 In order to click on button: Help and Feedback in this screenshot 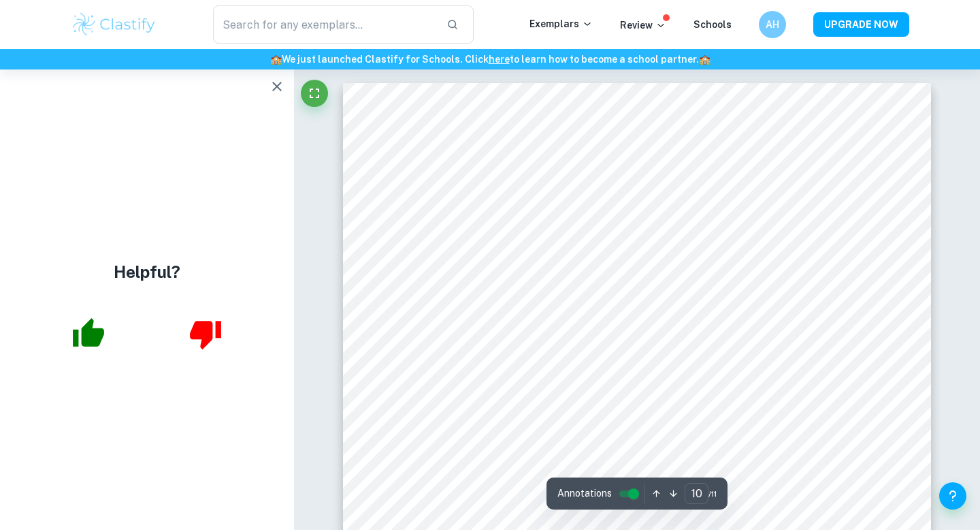, I will do `click(952, 495)`.